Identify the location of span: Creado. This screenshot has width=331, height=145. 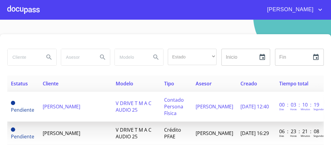
(249, 84).